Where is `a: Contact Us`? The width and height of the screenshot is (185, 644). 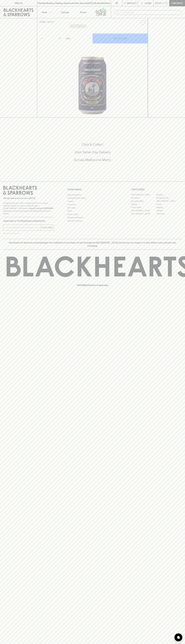
a: Contact Us is located at coordinates (92, 205).